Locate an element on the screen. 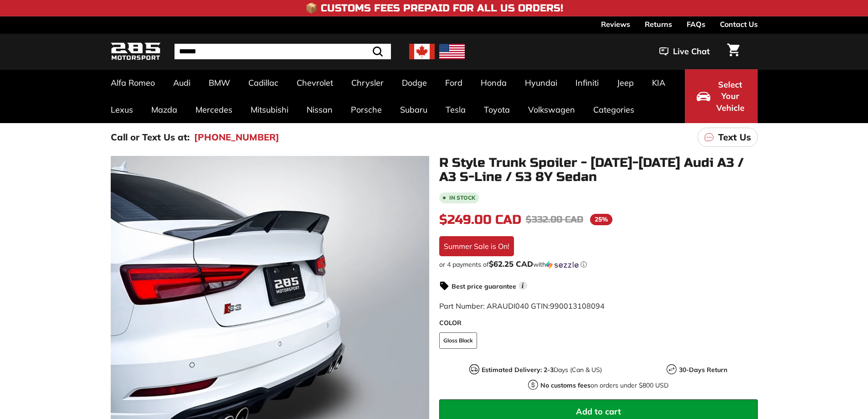  span: Add to cart is located at coordinates (598, 411).